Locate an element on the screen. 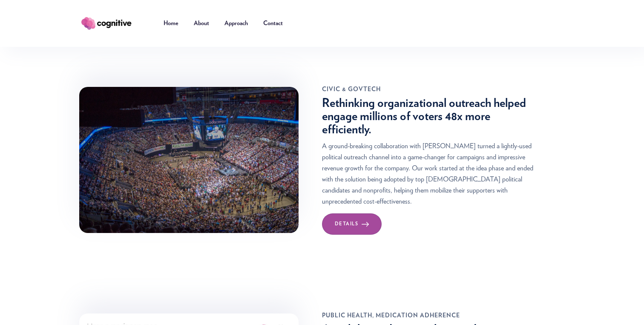  div: CIVIC & GOVTECH is located at coordinates (351, 89).